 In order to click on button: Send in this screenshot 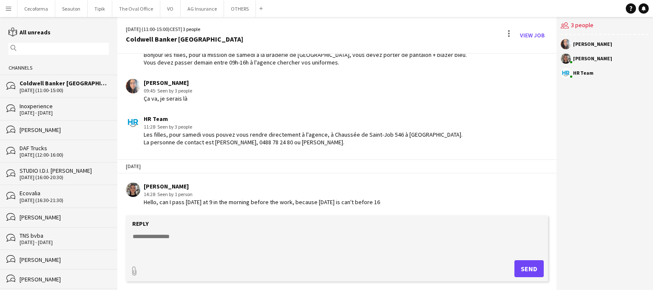, I will do `click(529, 269)`.